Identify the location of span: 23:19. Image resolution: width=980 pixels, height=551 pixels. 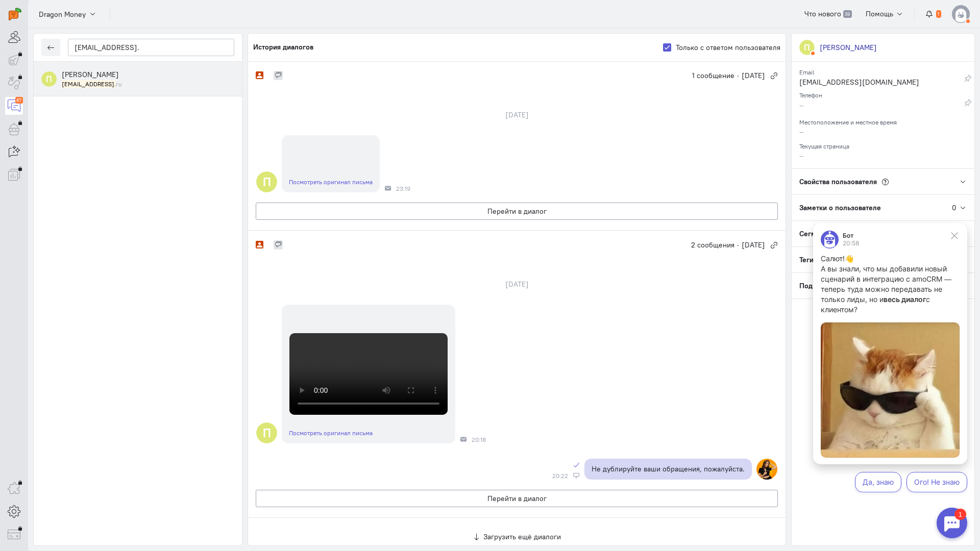
(403, 188).